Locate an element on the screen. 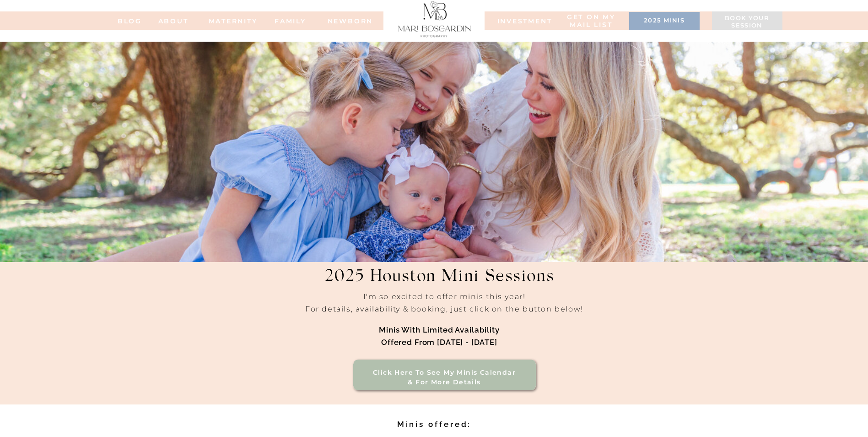 This screenshot has width=868, height=437. a: 2025 minis is located at coordinates (664, 21).